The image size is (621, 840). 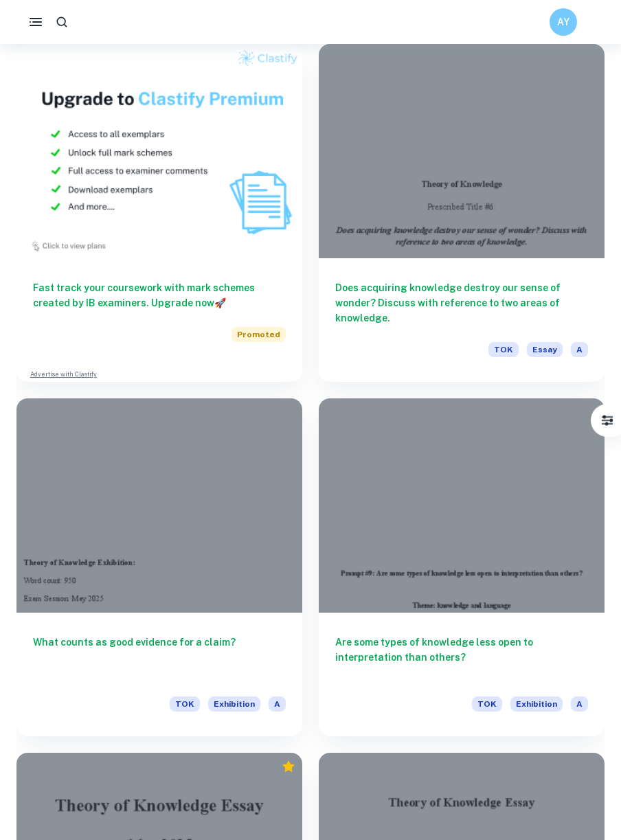 What do you see at coordinates (462, 213) in the screenshot?
I see `a: Does acquiring knowledge destroy our sense of wonder? Discuss with reference to two areas of know...` at bounding box center [462, 213].